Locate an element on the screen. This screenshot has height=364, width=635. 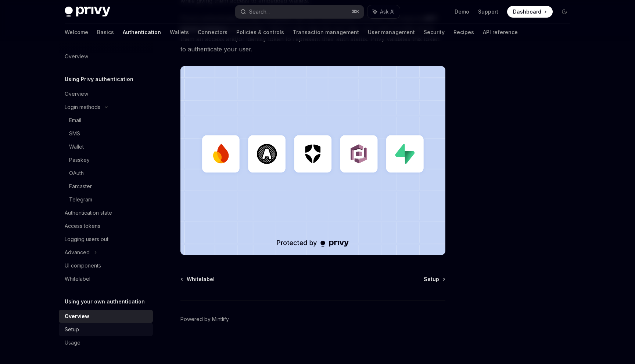
a: Telegram is located at coordinates (106, 200).